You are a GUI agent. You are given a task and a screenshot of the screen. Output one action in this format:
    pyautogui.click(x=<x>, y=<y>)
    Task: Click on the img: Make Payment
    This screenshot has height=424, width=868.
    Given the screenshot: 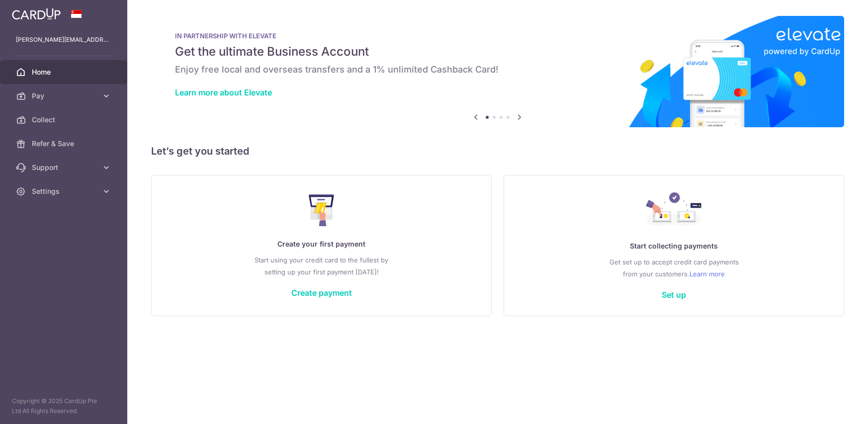 What is the action you would take?
    pyautogui.click(x=321, y=211)
    